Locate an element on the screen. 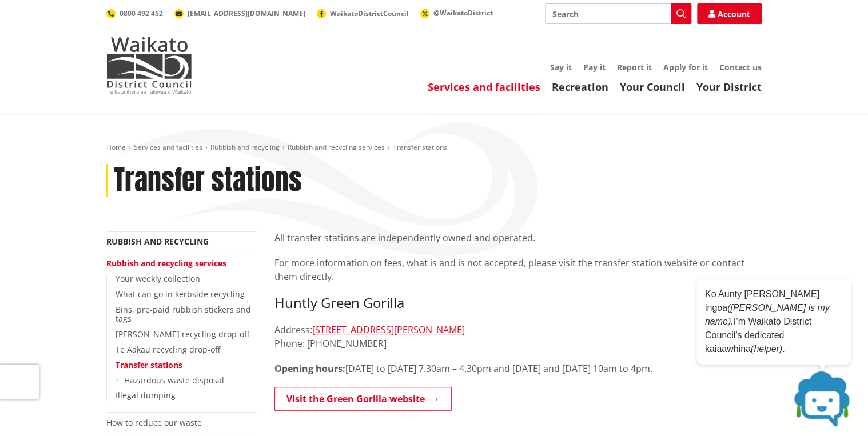 The image size is (868, 436). nav: breadcrumb is located at coordinates (434, 147).